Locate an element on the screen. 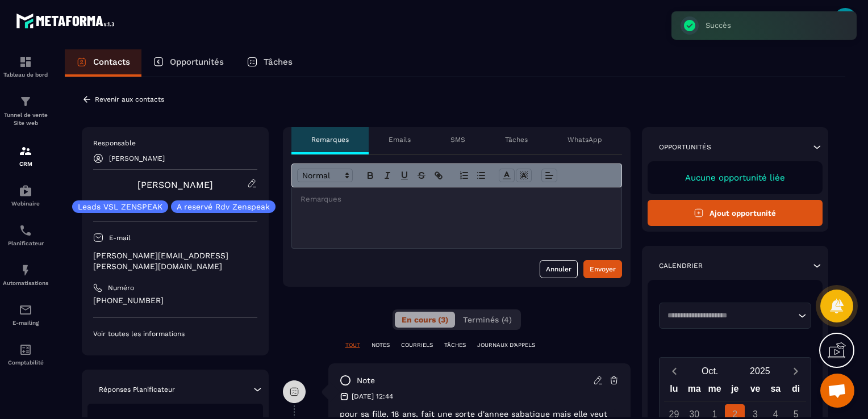  p: Leads VSL ZENSPEAK is located at coordinates (120, 207).